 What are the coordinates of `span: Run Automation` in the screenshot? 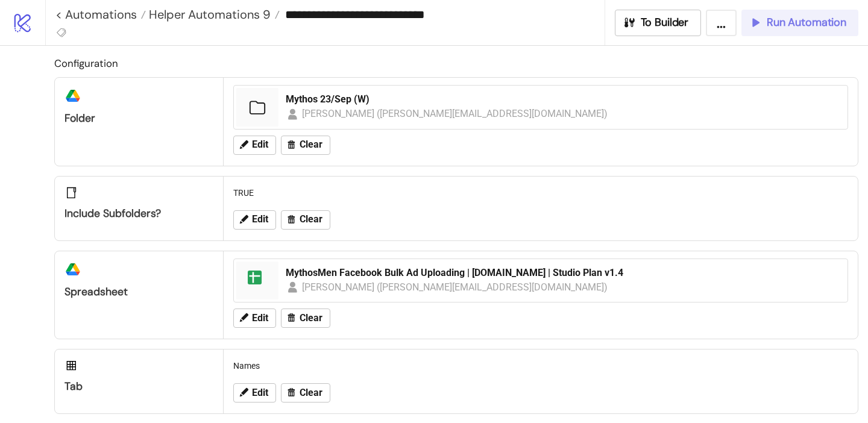 It's located at (807, 22).